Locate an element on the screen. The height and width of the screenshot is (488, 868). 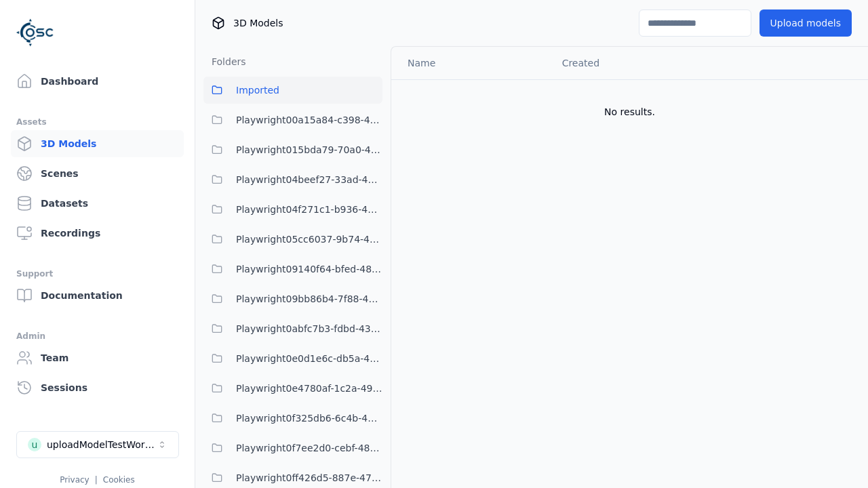
span: Playwright015bda79-70a0-409c-99cb-1511bab16c94 is located at coordinates (309, 150).